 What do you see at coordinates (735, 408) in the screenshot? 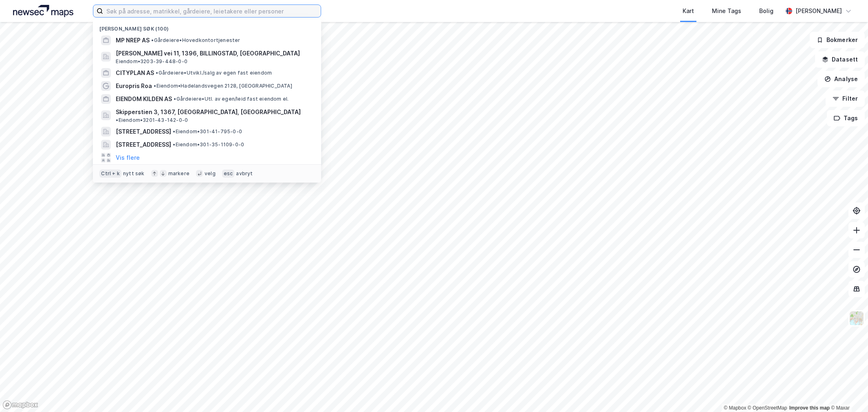
I see `a: Mapbox` at bounding box center [735, 408].